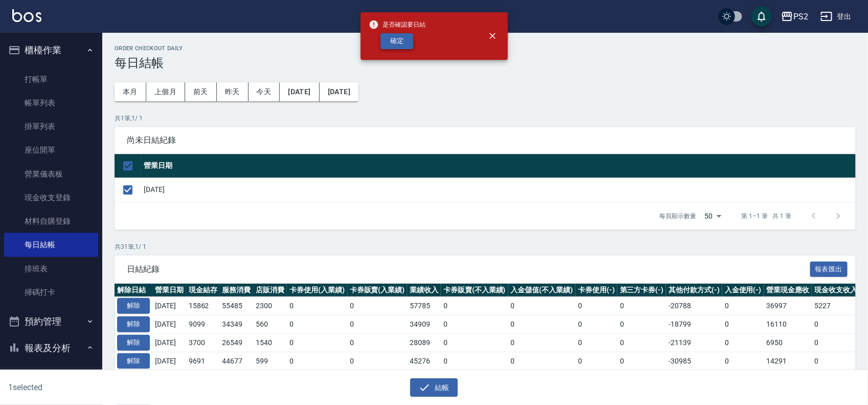 Image resolution: width=868 pixels, height=405 pixels. What do you see at coordinates (678, 216) in the screenshot?
I see `p: 每頁顯示數量` at bounding box center [678, 216].